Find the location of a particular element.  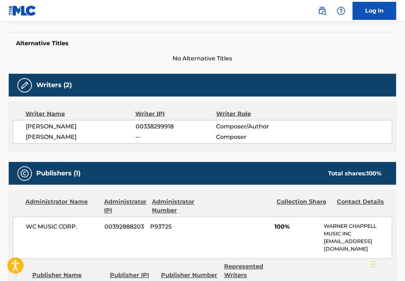

div: Writer Role is located at coordinates (253, 114).